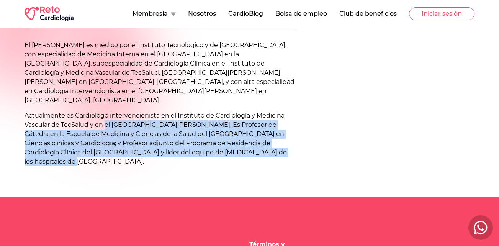 The height and width of the screenshot is (246, 499). What do you see at coordinates (159, 139) in the screenshot?
I see `p: Actualmente es Cardiólogo intervencionista en el Instituto de Cardiología y Medicina Vascular de ...` at bounding box center [159, 139].